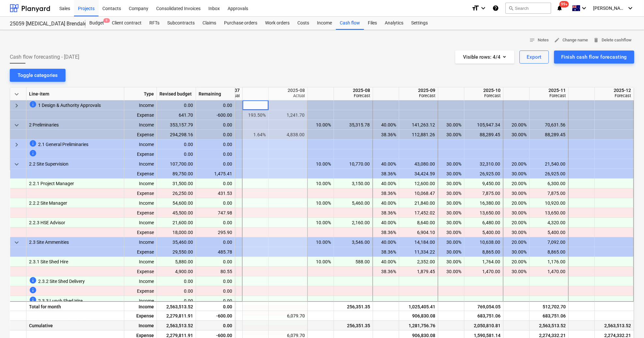 This screenshot has height=338, width=644. What do you see at coordinates (539, 40) in the screenshot?
I see `button: Notes` at bounding box center [539, 40].